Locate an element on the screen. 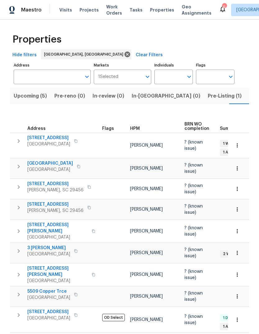 The width and height of the screenshot is (259, 334). span: Pre-reno (0) is located at coordinates (70, 96).